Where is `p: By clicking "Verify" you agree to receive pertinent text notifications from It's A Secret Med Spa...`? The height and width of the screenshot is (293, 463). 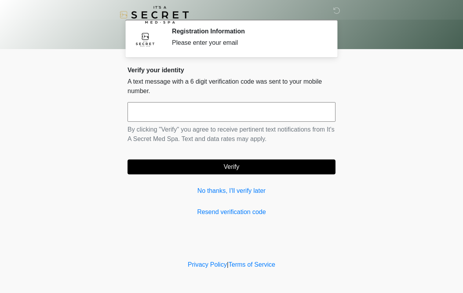
p: By clicking "Verify" you agree to receive pertinent text notifications from It's A Secret Med Spa... is located at coordinates (232, 134).